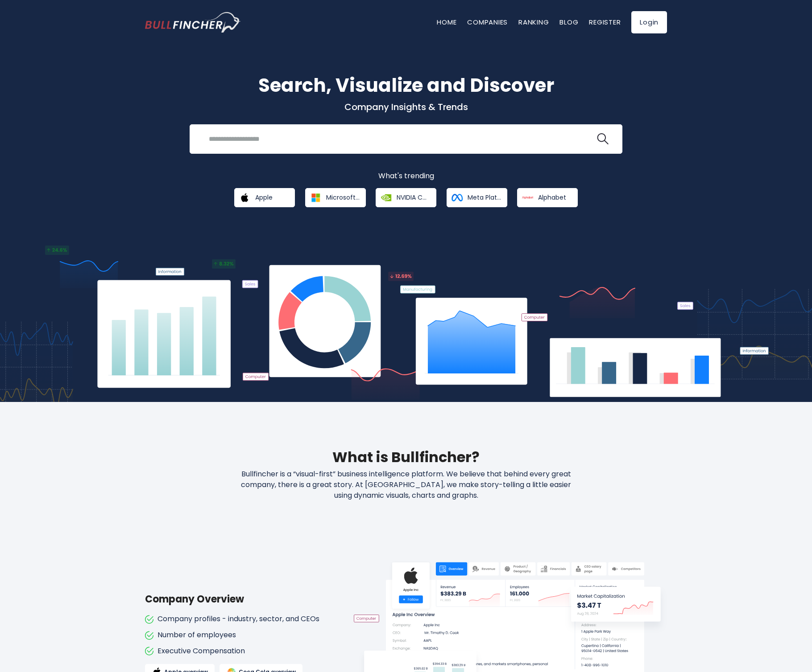 Image resolution: width=812 pixels, height=672 pixels. What do you see at coordinates (406, 86) in the screenshot?
I see `h1: Search, Visualize and Discover` at bounding box center [406, 86].